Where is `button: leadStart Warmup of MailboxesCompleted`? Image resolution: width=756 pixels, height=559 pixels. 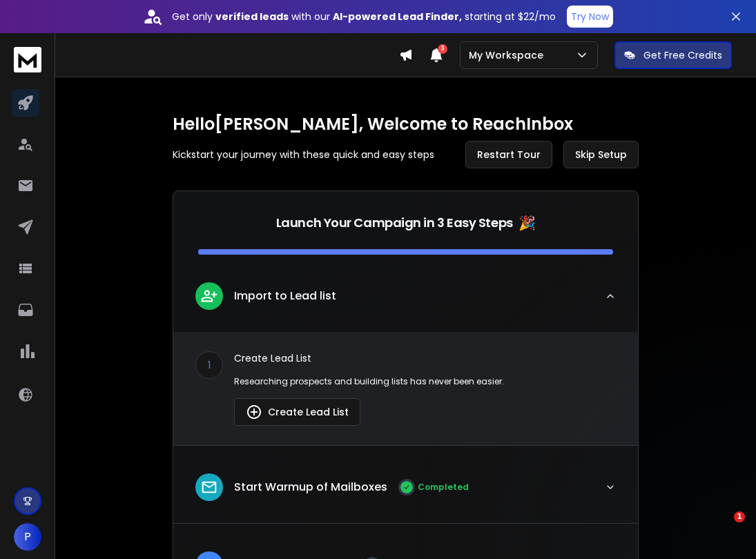
button: leadStart Warmup of MailboxesCompleted is located at coordinates (405, 493).